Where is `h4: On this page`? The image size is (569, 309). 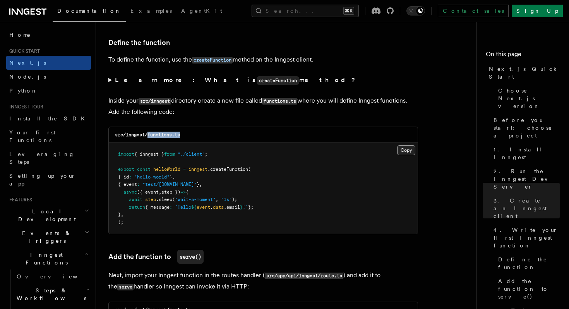
h4: On this page is located at coordinates (523, 56).